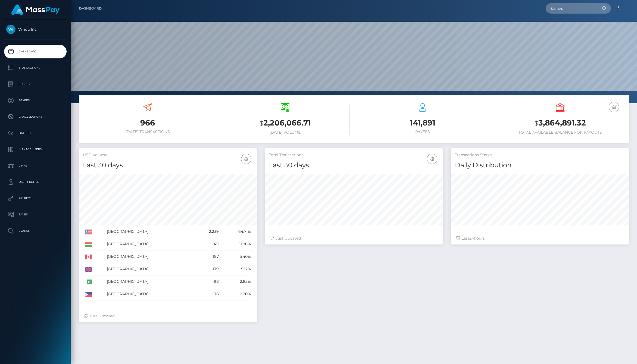 The width and height of the screenshot is (637, 364). Describe the element at coordinates (35, 198) in the screenshot. I see `p: API Keys` at that location.